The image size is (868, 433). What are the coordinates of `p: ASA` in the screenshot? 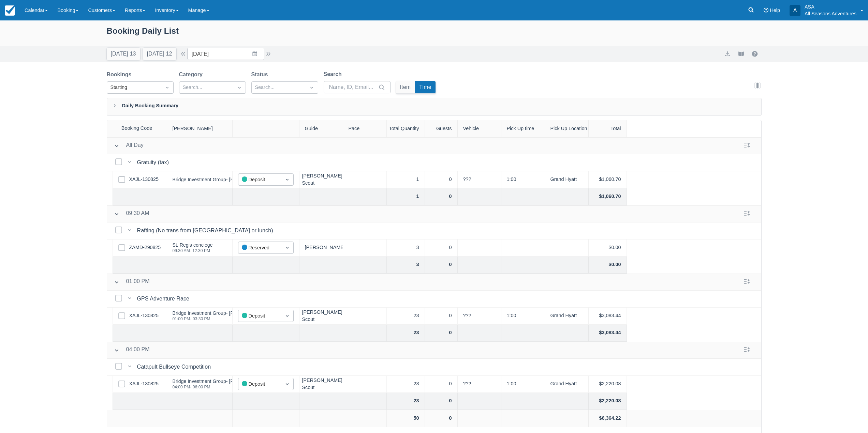 It's located at (830, 7).